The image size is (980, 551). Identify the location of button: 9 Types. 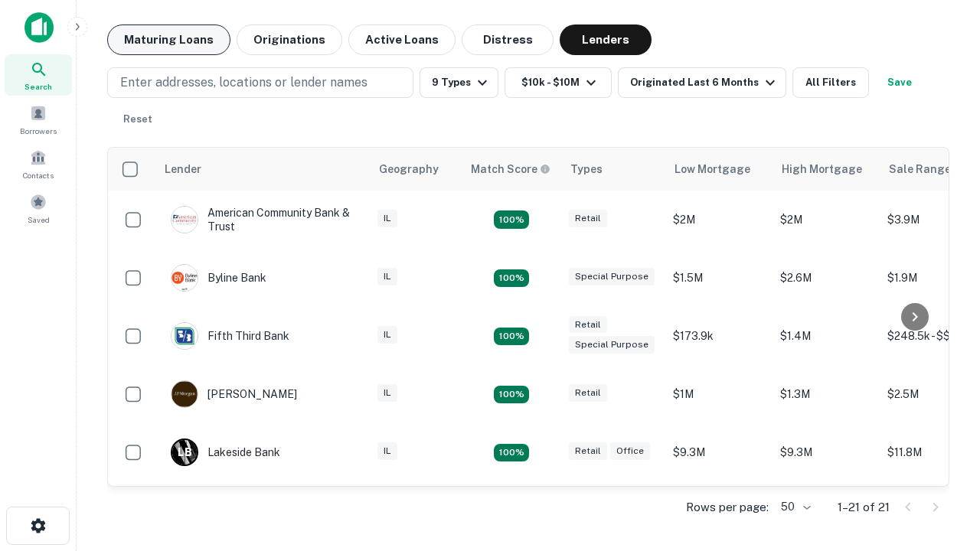
(459, 82).